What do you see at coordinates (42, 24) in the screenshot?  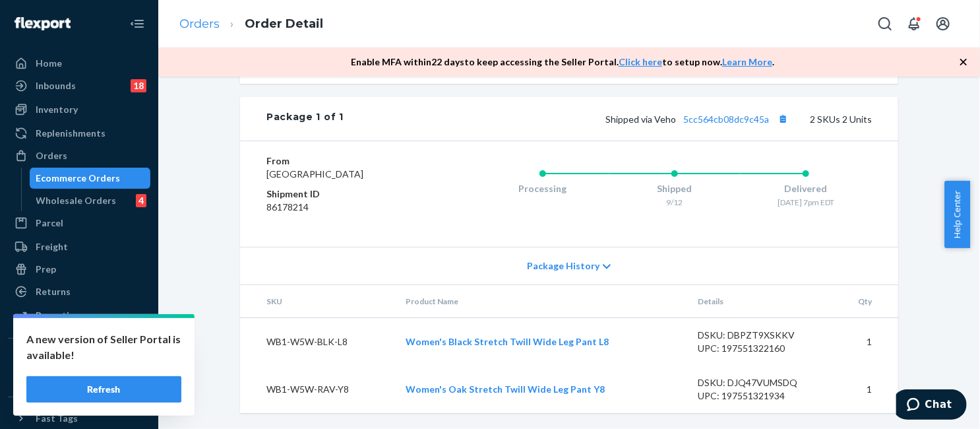 I see `img: Flexport logo` at bounding box center [42, 24].